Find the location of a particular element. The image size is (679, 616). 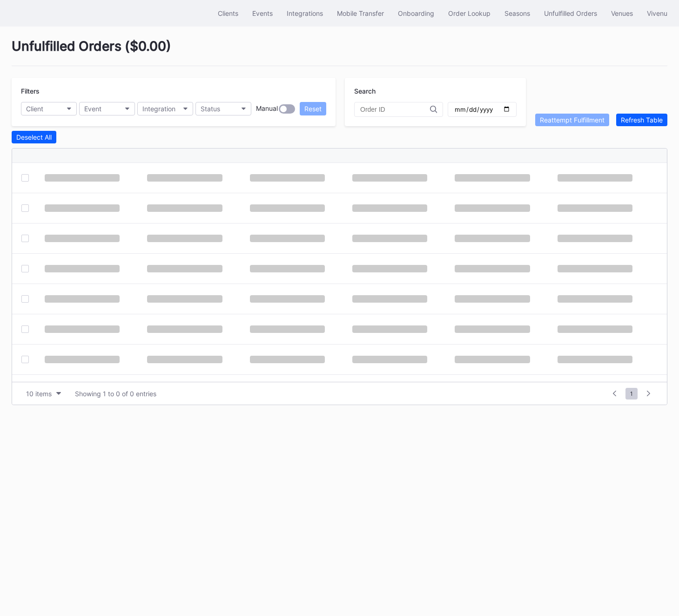

div: Onboarding is located at coordinates (416, 13).